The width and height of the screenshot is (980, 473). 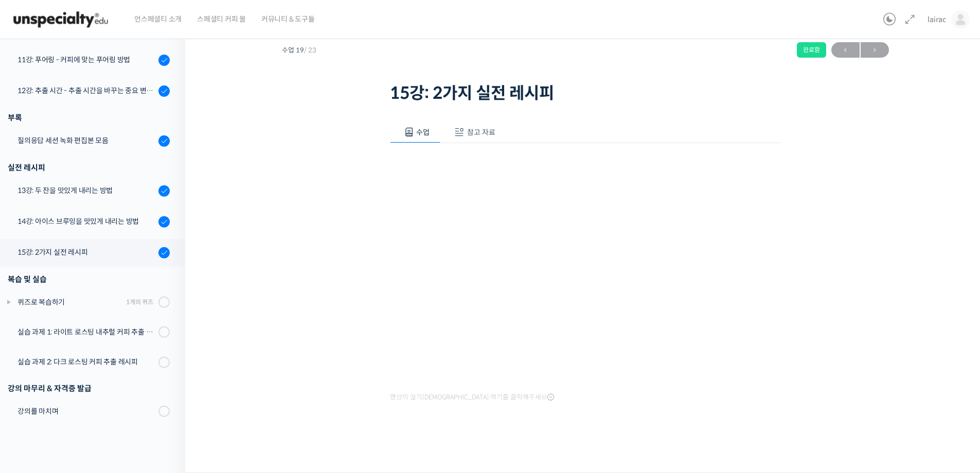 What do you see at coordinates (86, 411) in the screenshot?
I see `div: 강의를 마치며` at bounding box center [86, 411].